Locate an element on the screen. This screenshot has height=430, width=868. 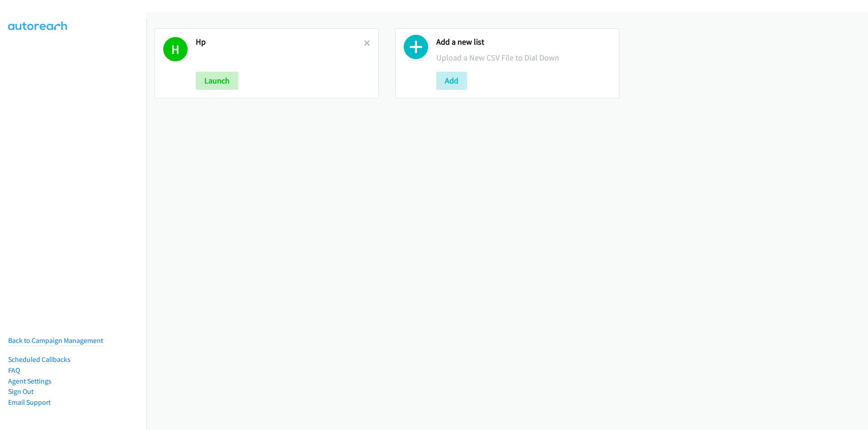
a: FAQ is located at coordinates (14, 370).